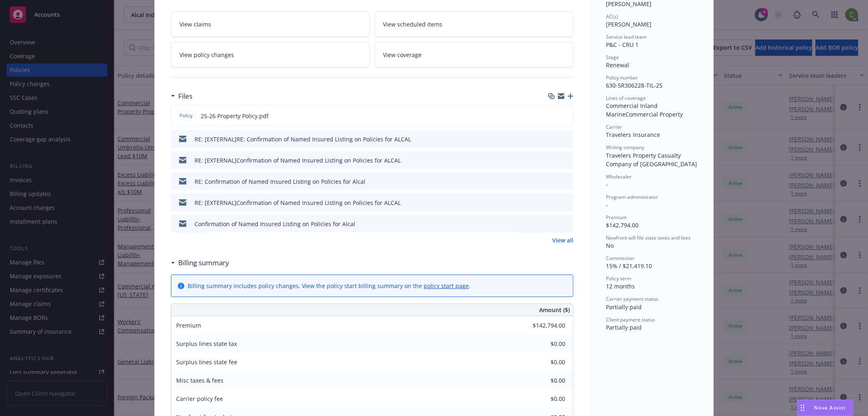 This screenshot has width=868, height=416. Describe the element at coordinates (623, 45) in the screenshot. I see `span: P&C - CRU 1` at that location.